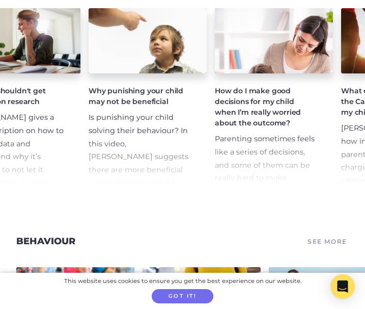 The width and height of the screenshot is (365, 309). Describe the element at coordinates (265, 198) in the screenshot. I see `span: Parenting sometimes feels like a series of decisions, and some of them can be really hard to make...` at that location.